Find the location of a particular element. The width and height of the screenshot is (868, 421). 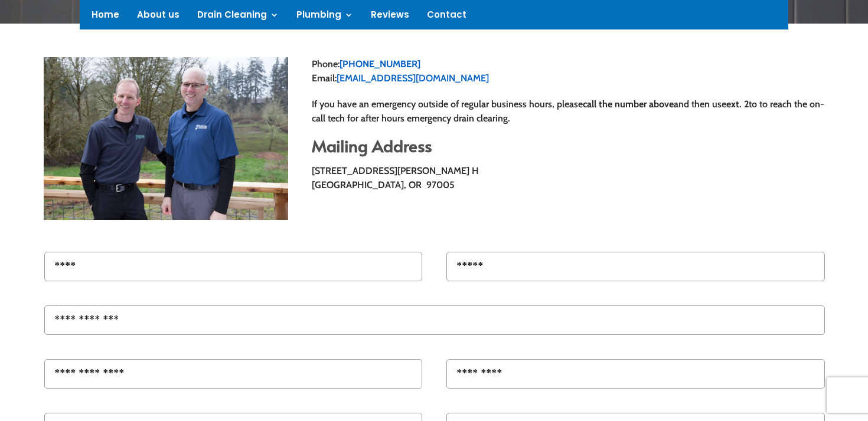

a: About us is located at coordinates (158, 17).